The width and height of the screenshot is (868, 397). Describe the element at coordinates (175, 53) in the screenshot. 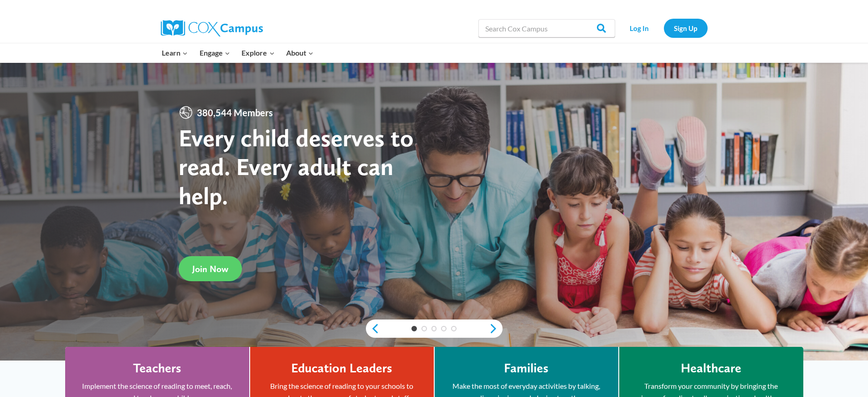

I see `span: Learn` at that location.